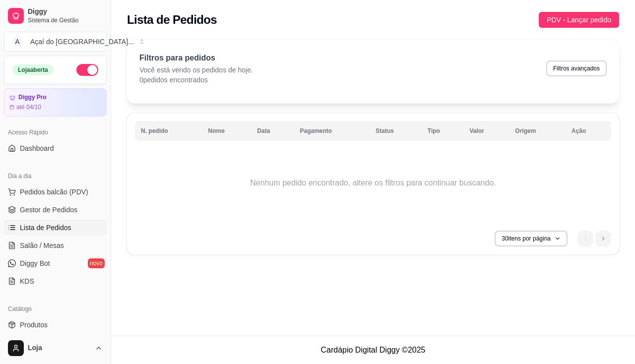 The width and height of the screenshot is (635, 364). I want to click on a: Dashboard, so click(55, 148).